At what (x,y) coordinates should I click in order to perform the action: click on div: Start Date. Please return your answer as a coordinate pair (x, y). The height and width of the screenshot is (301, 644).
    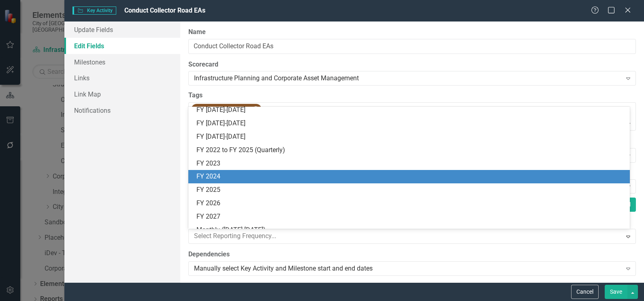
    Looking at the image, I should click on (297, 286).